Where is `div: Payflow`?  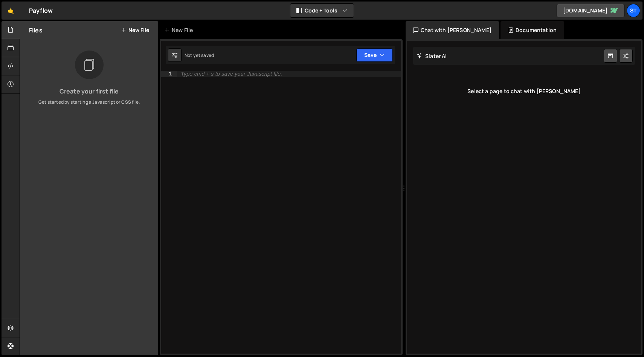 div: Payflow is located at coordinates (41, 10).